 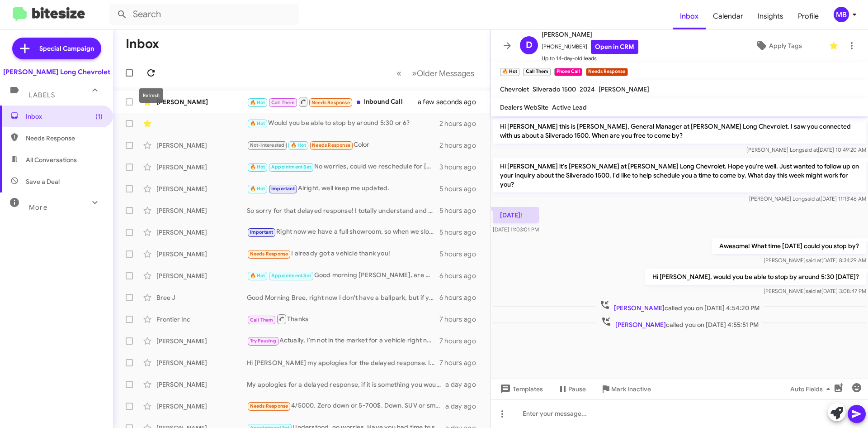 I want to click on button: Apply Tags, so click(x=778, y=45).